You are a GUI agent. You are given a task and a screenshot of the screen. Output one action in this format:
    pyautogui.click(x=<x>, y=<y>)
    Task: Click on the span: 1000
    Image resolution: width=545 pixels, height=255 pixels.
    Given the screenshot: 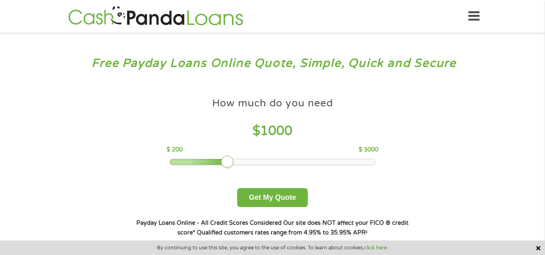 What is the action you would take?
    pyautogui.click(x=276, y=131)
    